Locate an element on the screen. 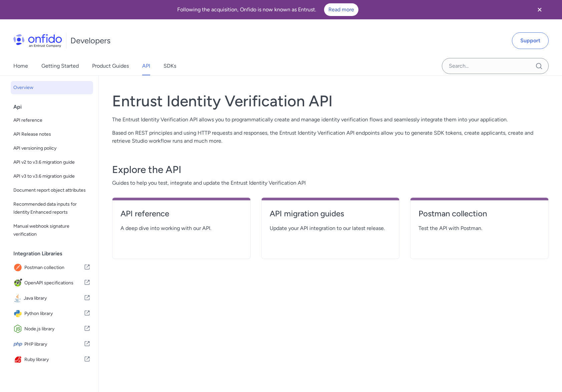 The height and width of the screenshot is (392, 562). h4: API migration guides is located at coordinates (330, 214).